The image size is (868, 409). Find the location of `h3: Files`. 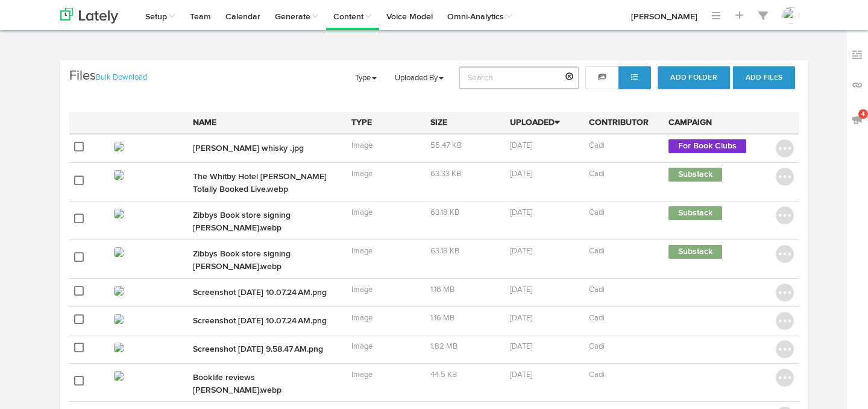

h3: Files is located at coordinates (112, 76).